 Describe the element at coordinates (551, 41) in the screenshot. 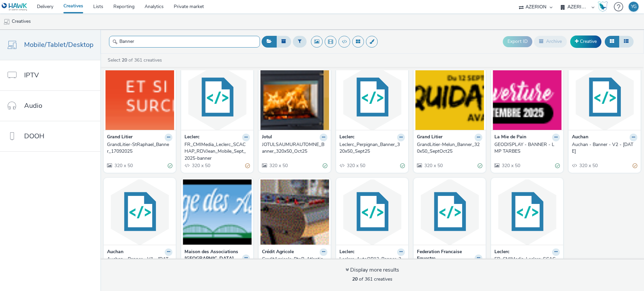

I see `button: Archive` at that location.